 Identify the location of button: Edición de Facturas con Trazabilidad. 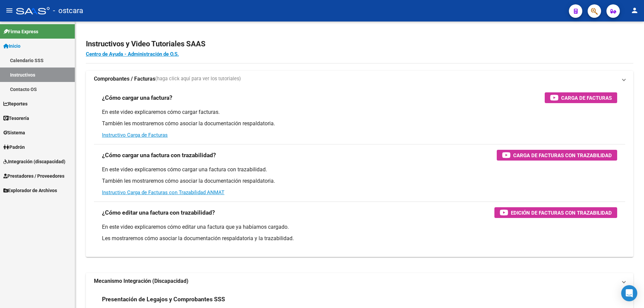
(555, 213).